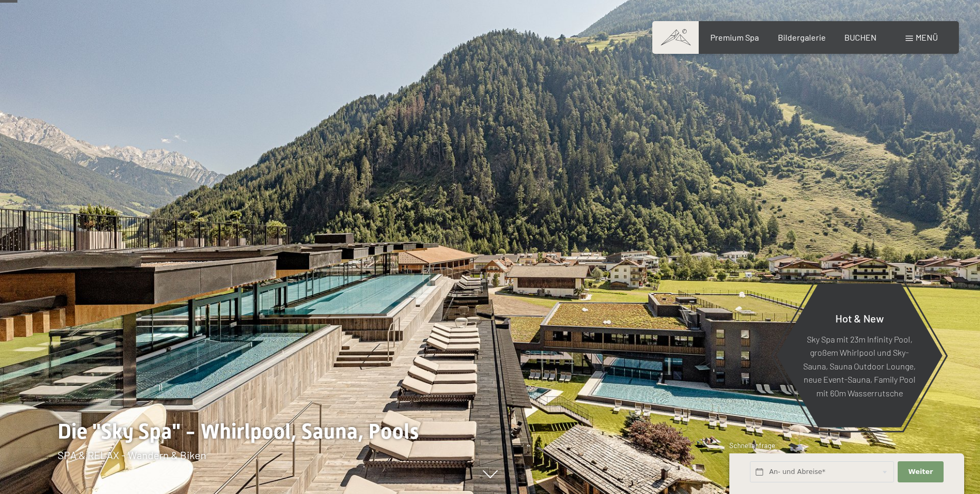  What do you see at coordinates (801, 37) in the screenshot?
I see `a: Bildergalerie` at bounding box center [801, 37].